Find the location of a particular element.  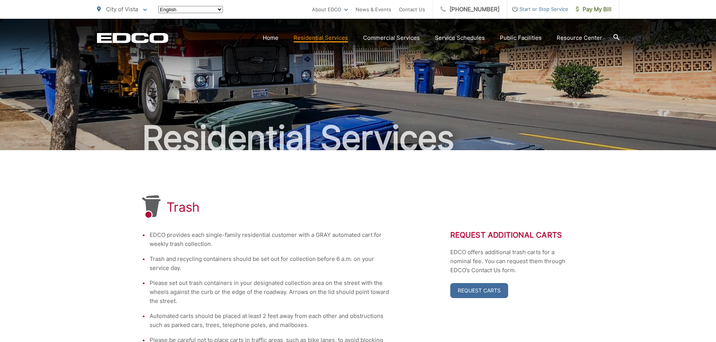

a: About EDCO is located at coordinates (330, 9).